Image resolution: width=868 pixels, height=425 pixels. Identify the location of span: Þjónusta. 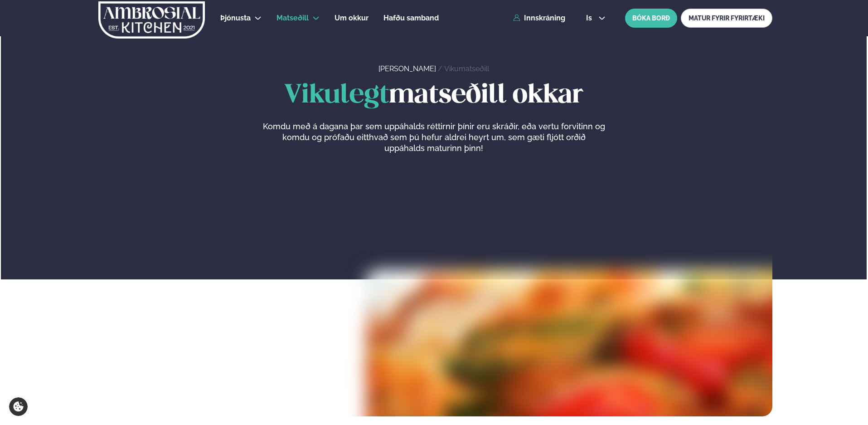
(235, 18).